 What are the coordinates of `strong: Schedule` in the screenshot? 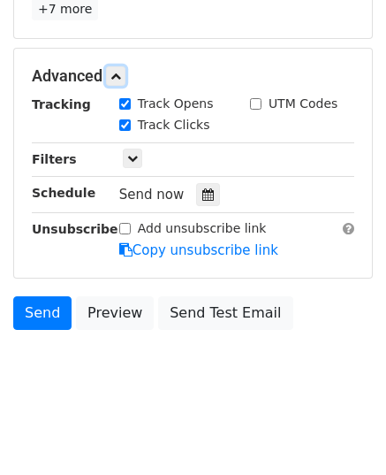 It's located at (64, 193).